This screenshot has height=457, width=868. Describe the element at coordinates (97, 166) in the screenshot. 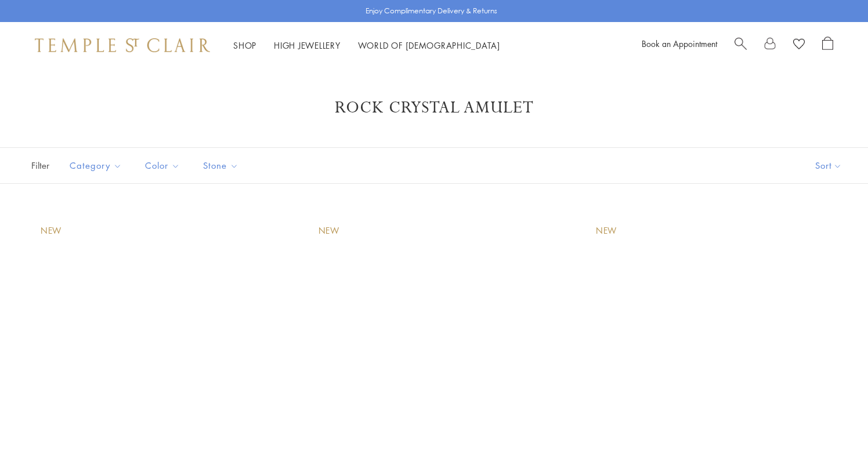

I see `span: Category` at that location.